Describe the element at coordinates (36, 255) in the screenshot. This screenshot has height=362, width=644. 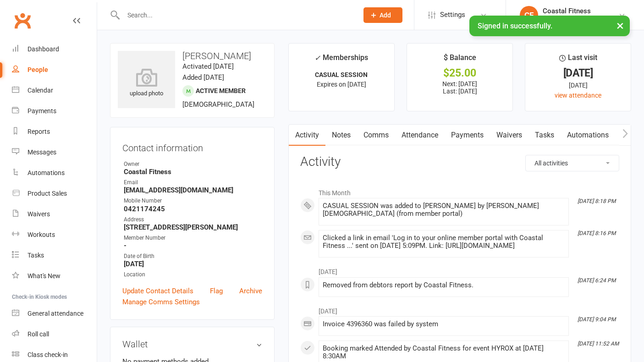
I see `div: Tasks` at that location.